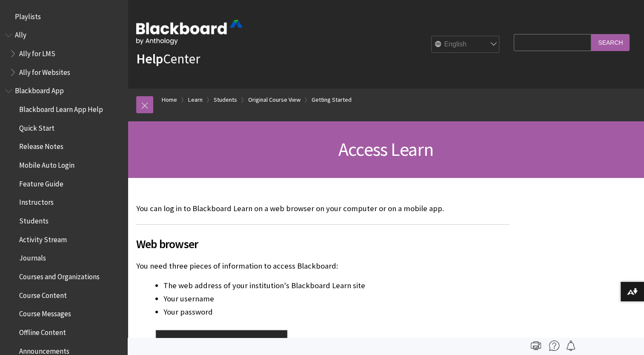  Describe the element at coordinates (323, 266) in the screenshot. I see `p: You need three pieces of information to access Blackboard:` at that location.